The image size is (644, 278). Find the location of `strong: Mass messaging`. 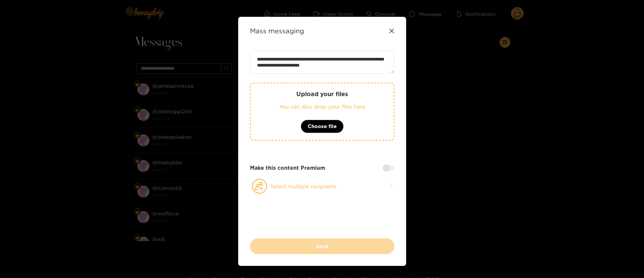

strong: Mass messaging is located at coordinates (277, 31).